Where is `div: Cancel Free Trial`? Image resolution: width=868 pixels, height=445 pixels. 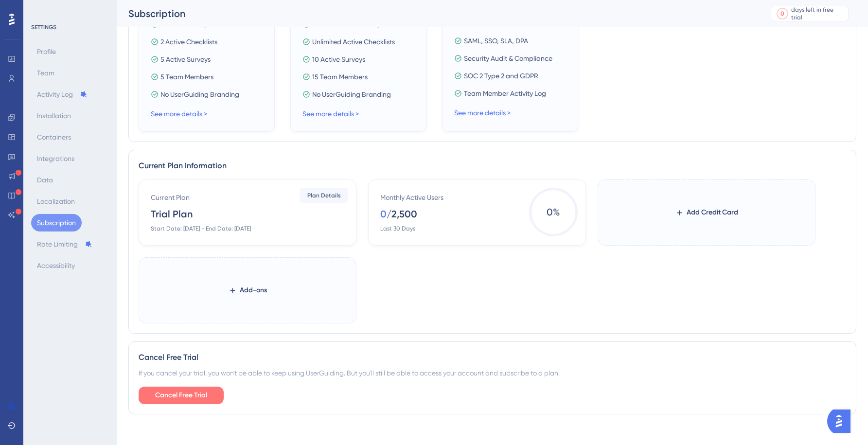 div: Cancel Free Trial is located at coordinates (492, 358).